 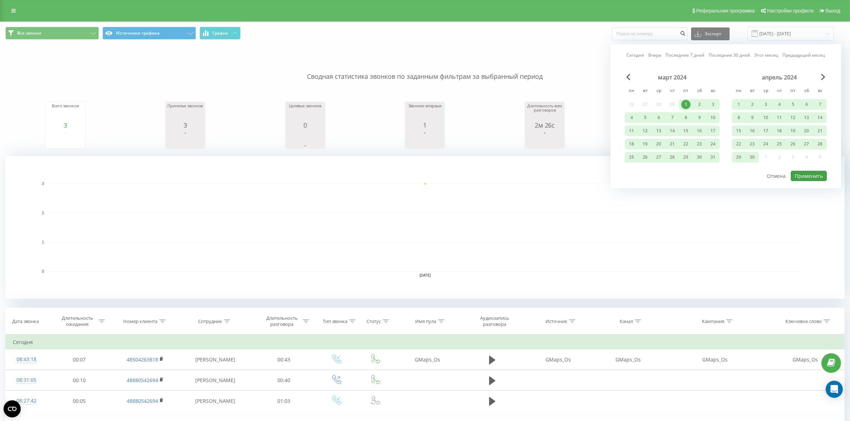 I want to click on div: вт 23 апр. 2024 г., so click(x=752, y=144).